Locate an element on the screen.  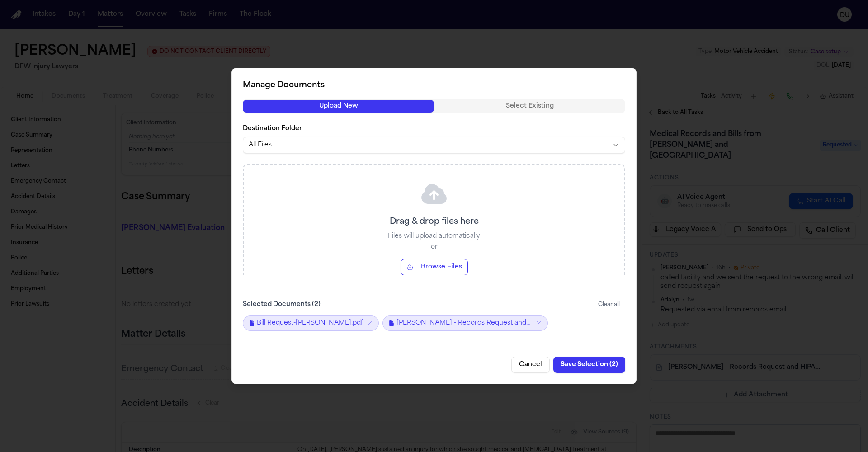
p: Files will upload automatically is located at coordinates (434, 237).